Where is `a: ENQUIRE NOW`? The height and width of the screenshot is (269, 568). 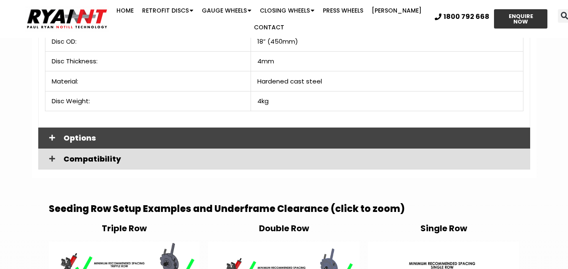
a: ENQUIRE NOW is located at coordinates (521, 19).